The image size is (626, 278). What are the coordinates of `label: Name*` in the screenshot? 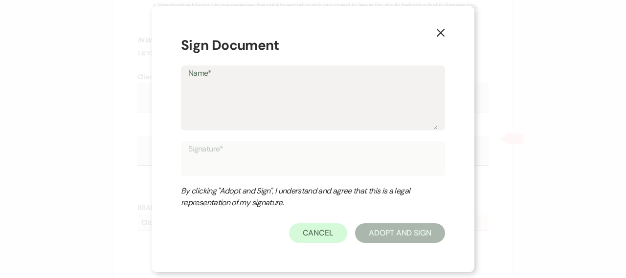 It's located at (313, 73).